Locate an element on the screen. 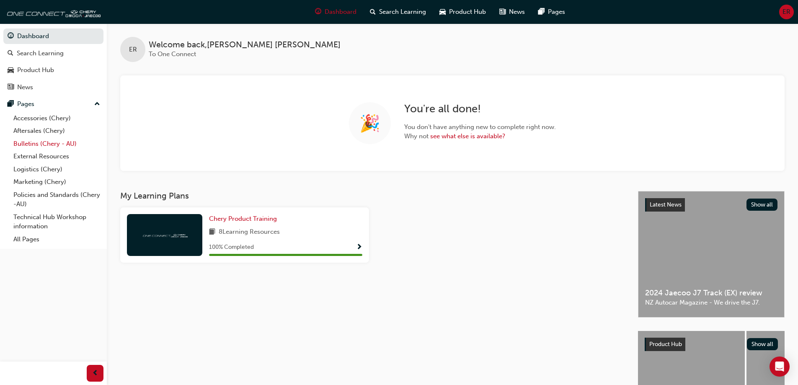 This screenshot has height=385, width=798. span: up-icon is located at coordinates (97, 104).